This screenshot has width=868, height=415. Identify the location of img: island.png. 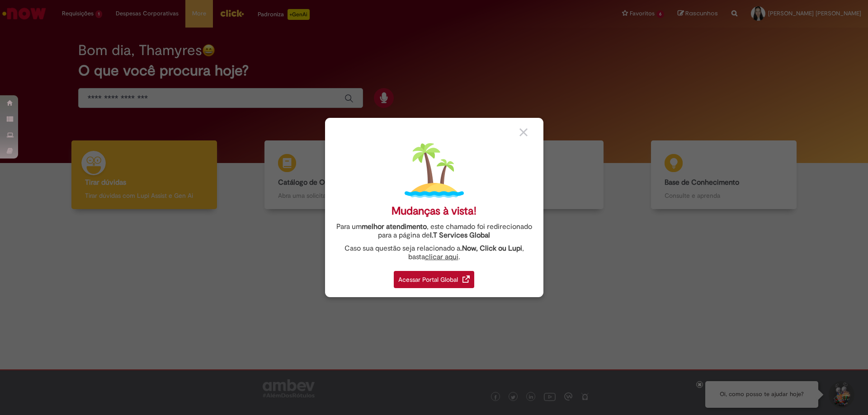
(434, 170).